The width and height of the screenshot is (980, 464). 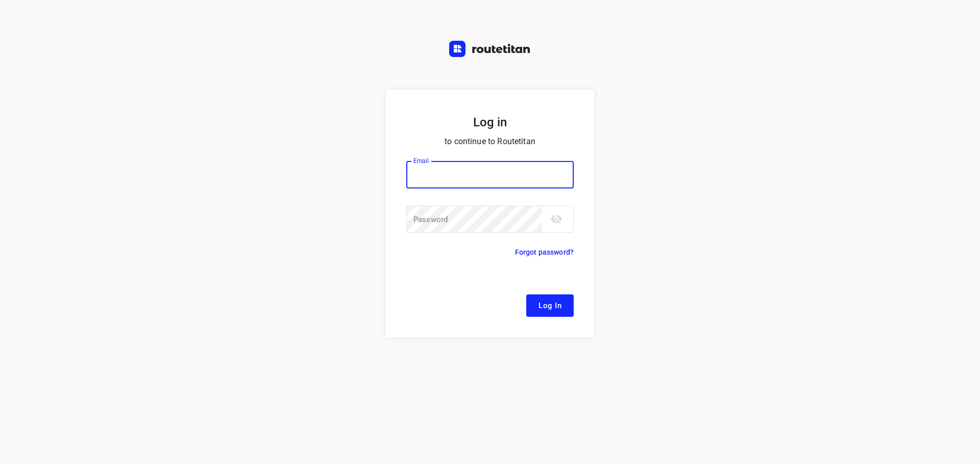 I want to click on p: to continue to Routetitan, so click(x=490, y=142).